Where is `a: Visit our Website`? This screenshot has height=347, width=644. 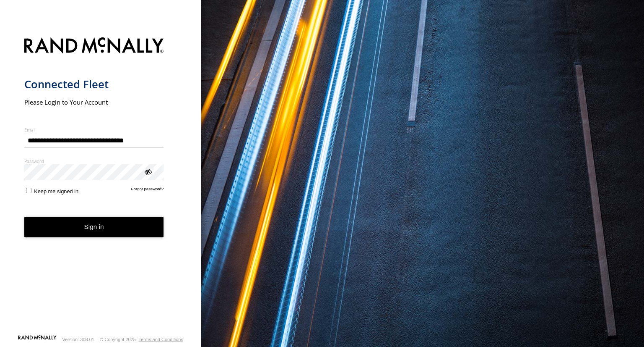
a: Visit our Website is located at coordinates (37, 339).